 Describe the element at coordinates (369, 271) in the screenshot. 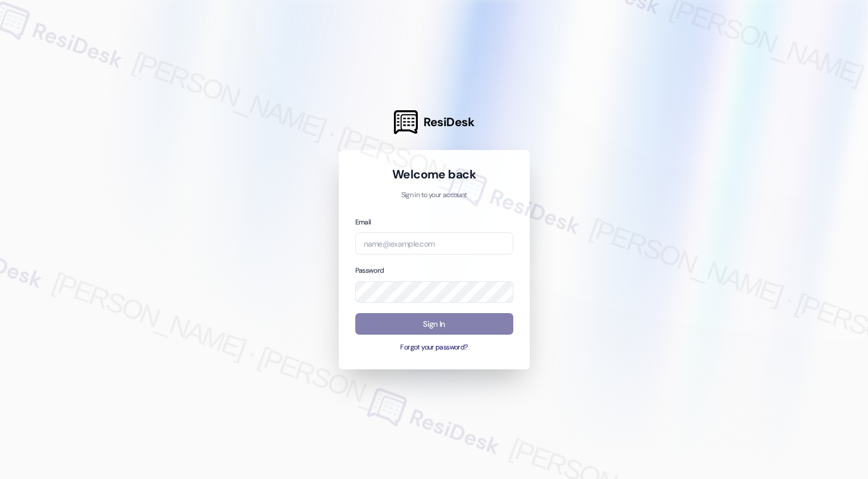

I see `label: Password` at that location.